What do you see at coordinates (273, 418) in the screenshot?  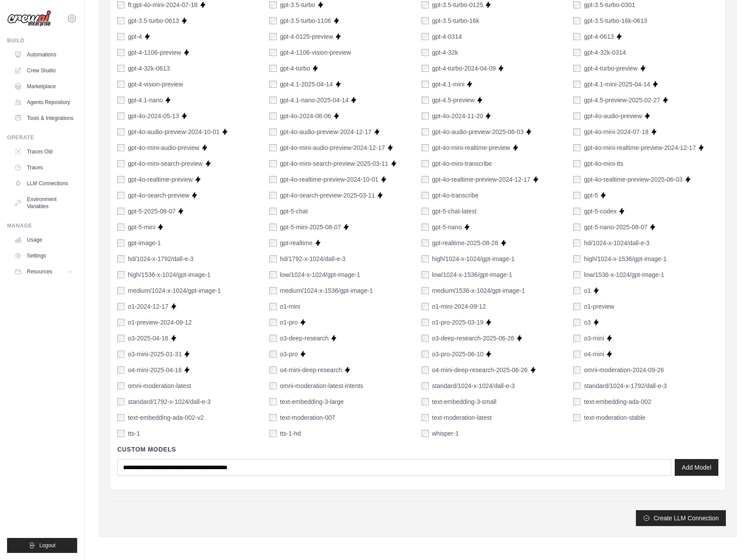 I see `input: text-moderation-007` at bounding box center [273, 418].